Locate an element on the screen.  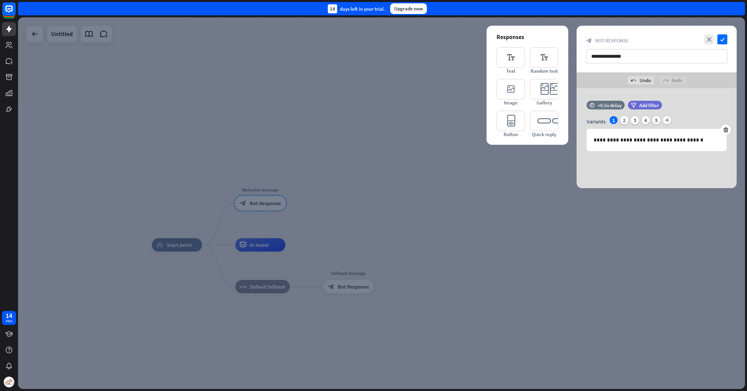
div: Redo is located at coordinates (673, 80).